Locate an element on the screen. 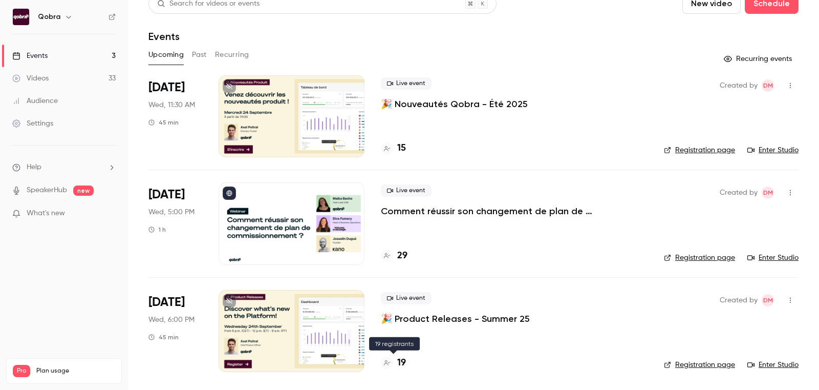 The image size is (819, 390). a: 29 is located at coordinates (394, 255).